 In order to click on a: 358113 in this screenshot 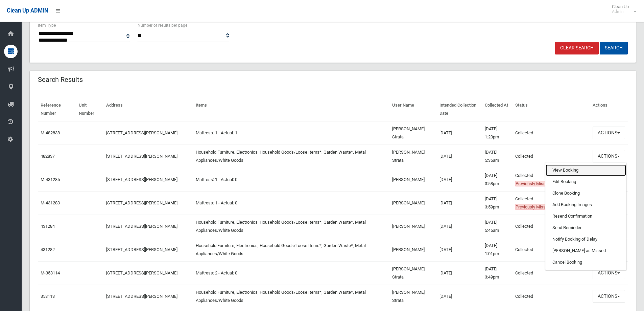, I will do `click(48, 296)`.